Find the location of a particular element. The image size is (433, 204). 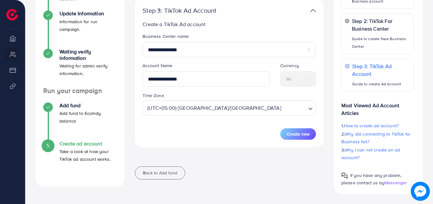

h4: Run your campaign is located at coordinates (80, 91).